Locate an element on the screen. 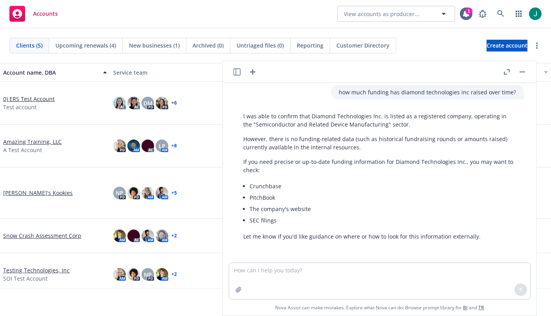  a: Report a Bug is located at coordinates (482, 14).